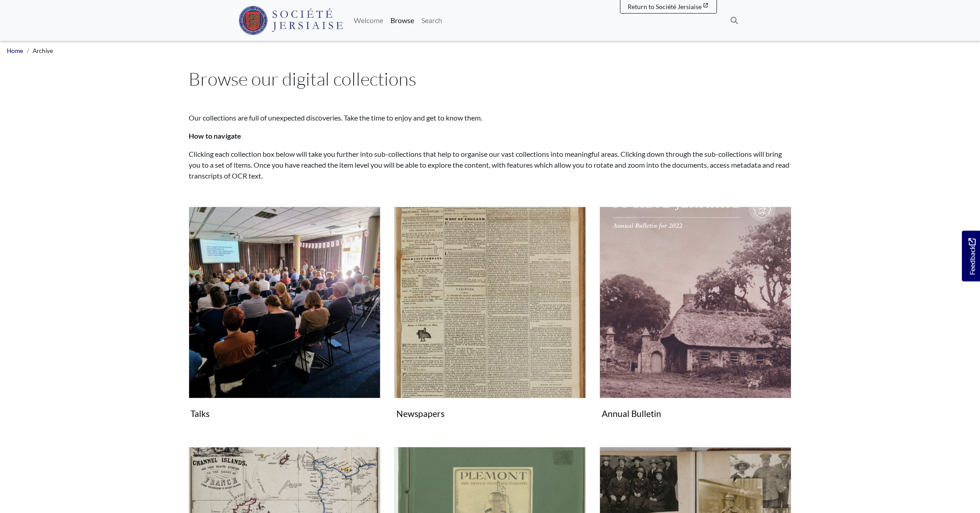 Image resolution: width=980 pixels, height=513 pixels. Describe the element at coordinates (290, 20) in the screenshot. I see `img: Société Jersiaise` at that location.